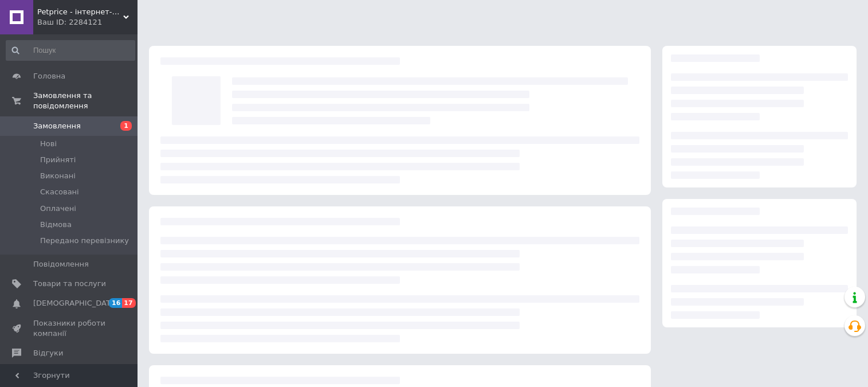 Image resolution: width=868 pixels, height=387 pixels. I want to click on span: Нові, so click(48, 144).